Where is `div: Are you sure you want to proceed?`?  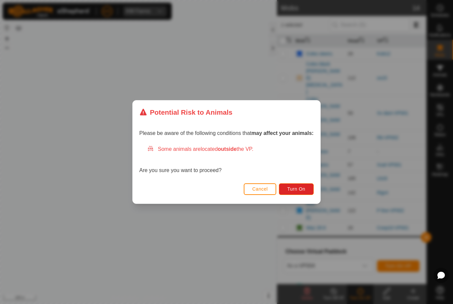
div: Are you sure you want to proceed? is located at coordinates (226, 160).